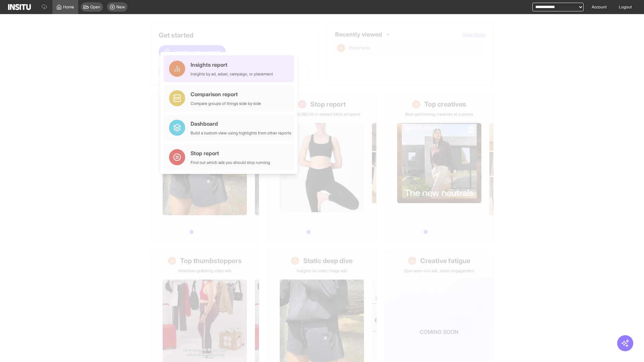 The image size is (644, 362). What do you see at coordinates (19, 7) in the screenshot?
I see `img: Logo` at bounding box center [19, 7].